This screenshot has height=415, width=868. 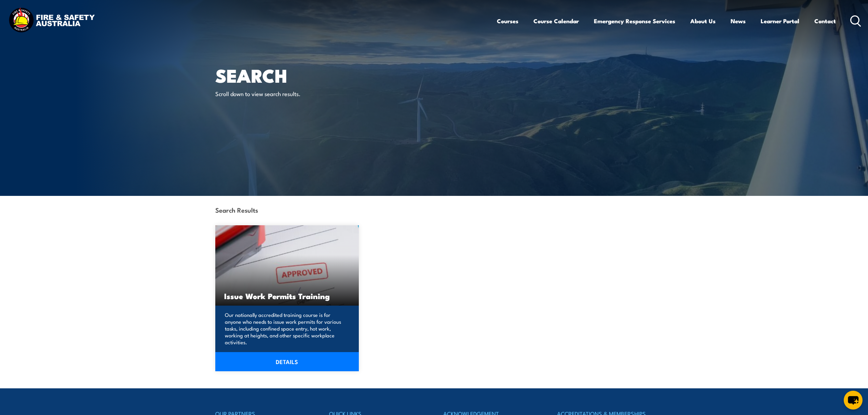 What do you see at coordinates (287, 265) in the screenshot?
I see `a: Issue Work Permits Training` at bounding box center [287, 265].